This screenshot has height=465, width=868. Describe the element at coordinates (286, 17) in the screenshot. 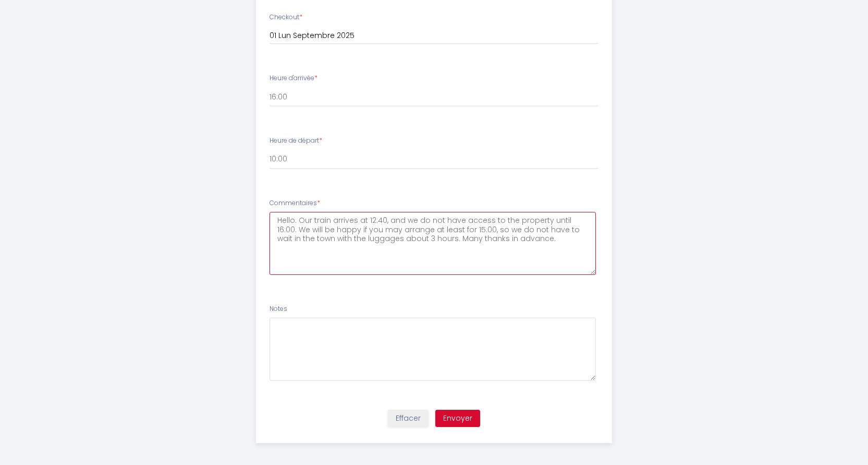

I see `label: Checkout` at that location.